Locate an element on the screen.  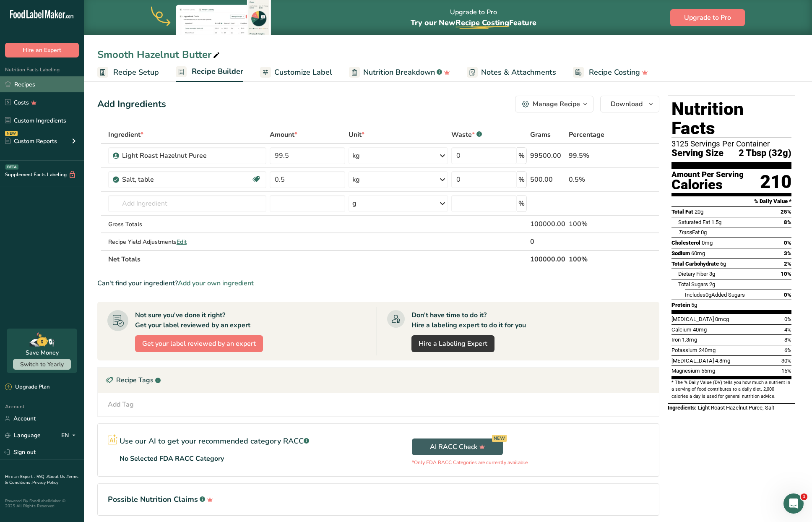
span: Recipe Costing is located at coordinates (482, 23).